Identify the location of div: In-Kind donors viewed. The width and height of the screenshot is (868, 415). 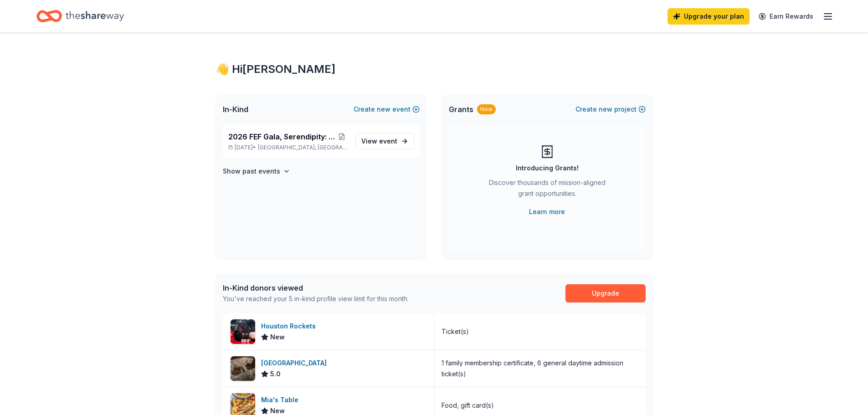
(316, 288).